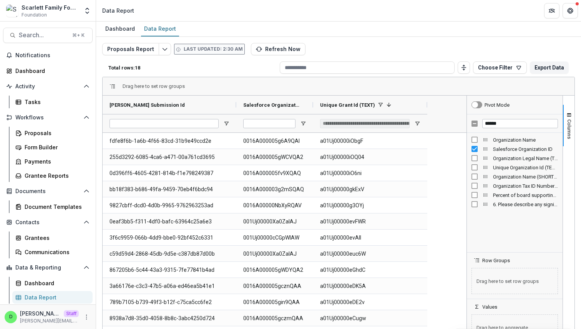 Image resolution: width=581 pixels, height=329 pixels. What do you see at coordinates (275, 270) in the screenshot?
I see `span: 0016A000005gWDYQA2` at bounding box center [275, 270].